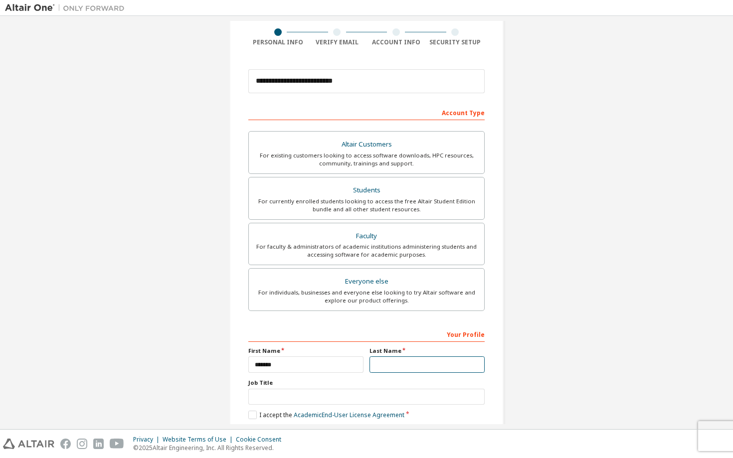 Image resolution: width=733 pixels, height=458 pixels. I want to click on div: Cookie Consent, so click(261, 440).